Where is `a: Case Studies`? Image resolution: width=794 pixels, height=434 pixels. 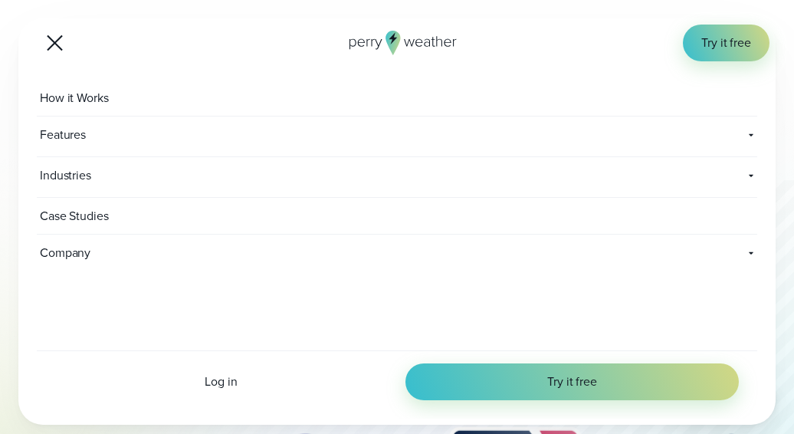
a: Case Studies is located at coordinates (397, 216).